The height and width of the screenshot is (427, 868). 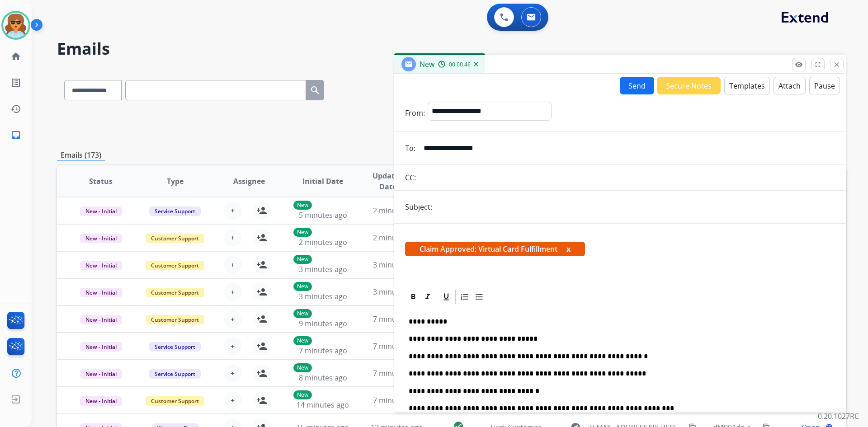 I want to click on p: From:, so click(x=415, y=113).